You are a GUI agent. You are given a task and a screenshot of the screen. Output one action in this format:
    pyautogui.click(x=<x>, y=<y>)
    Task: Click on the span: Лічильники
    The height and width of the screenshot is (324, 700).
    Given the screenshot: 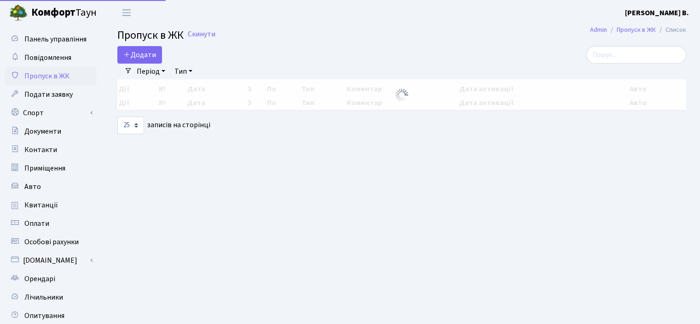 What is the action you would take?
    pyautogui.click(x=44, y=297)
    